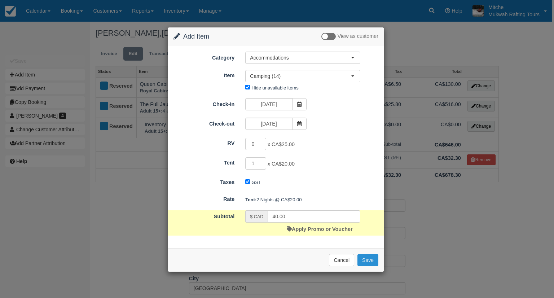  I want to click on label: Category, so click(204, 57).